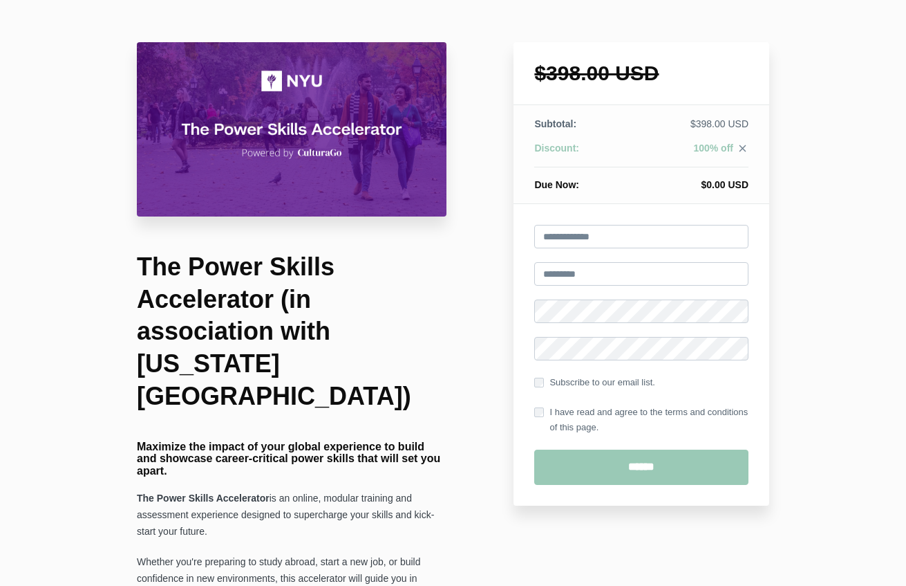 The height and width of the screenshot is (586, 906). Describe the element at coordinates (203, 498) in the screenshot. I see `strong: The Power Skills Accelerator` at that location.